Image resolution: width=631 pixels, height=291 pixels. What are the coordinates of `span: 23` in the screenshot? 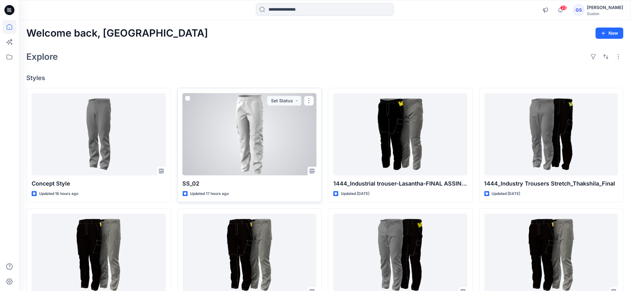 It's located at (563, 8).